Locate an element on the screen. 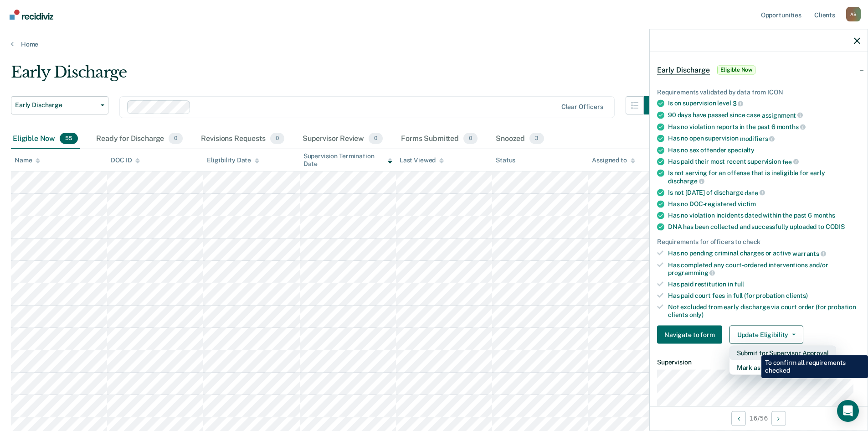 This screenshot has height=431, width=868. div: Eligibility Date is located at coordinates (233, 160).